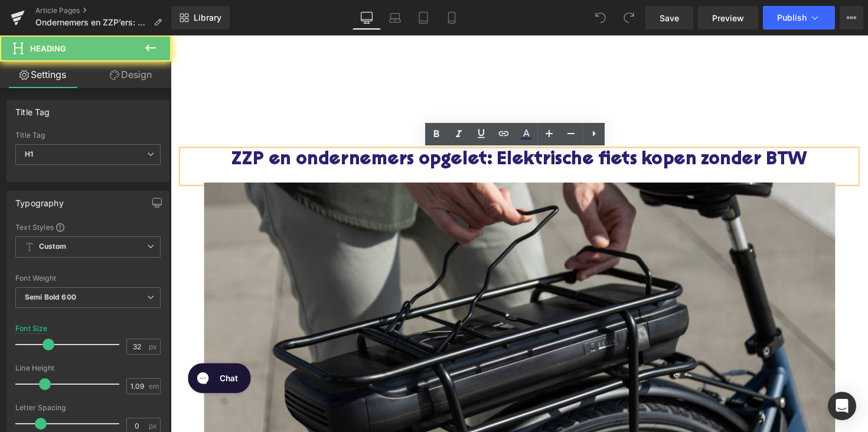  Describe the element at coordinates (52, 246) in the screenshot. I see `b: Custom` at that location.